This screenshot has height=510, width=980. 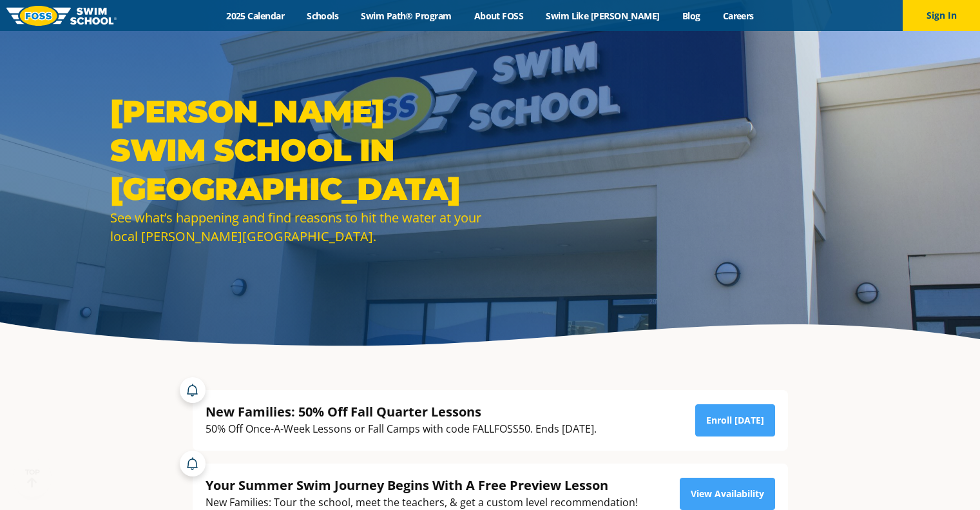 I want to click on div: Your Summer Swim Journey Begins With A Free Preview Lesson, so click(x=422, y=485).